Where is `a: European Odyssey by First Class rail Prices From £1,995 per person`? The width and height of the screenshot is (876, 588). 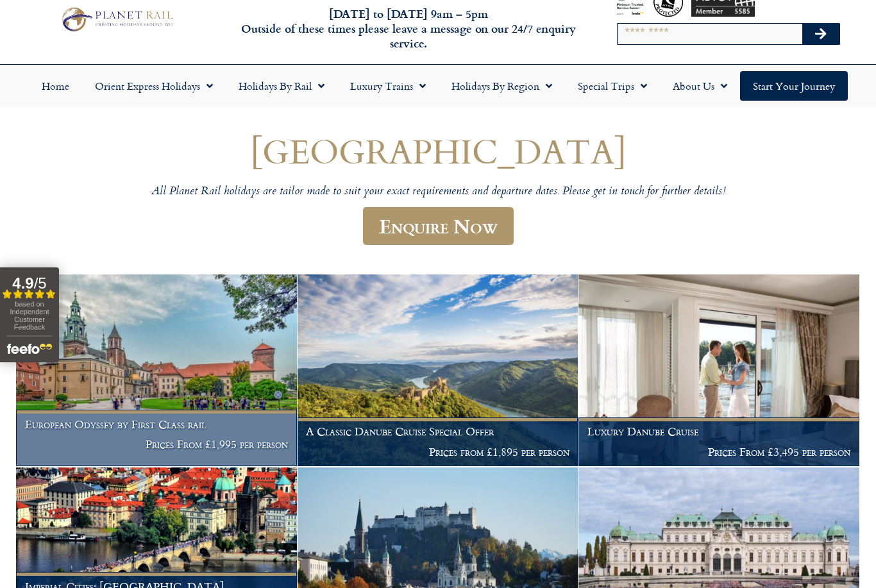 a: European Odyssey by First Class rail Prices From £1,995 per person is located at coordinates (157, 370).